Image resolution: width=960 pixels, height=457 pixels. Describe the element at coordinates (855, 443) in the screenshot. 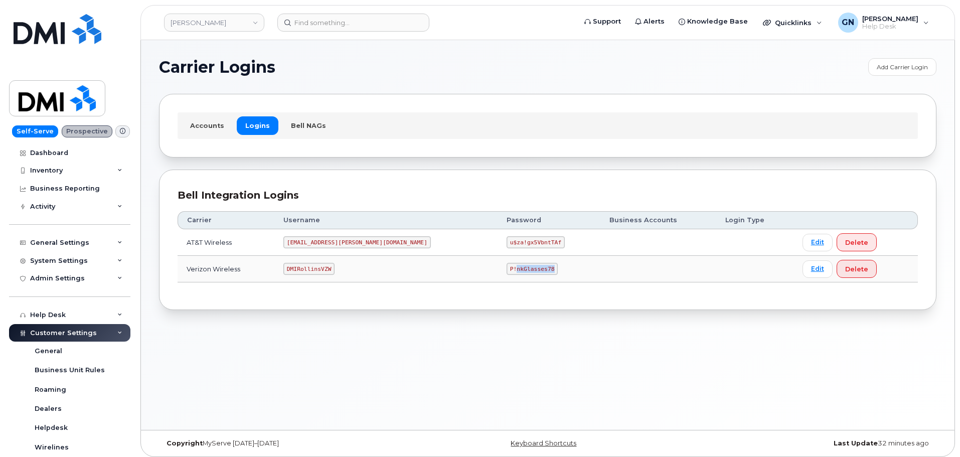

I see `strong: Last Update` at that location.